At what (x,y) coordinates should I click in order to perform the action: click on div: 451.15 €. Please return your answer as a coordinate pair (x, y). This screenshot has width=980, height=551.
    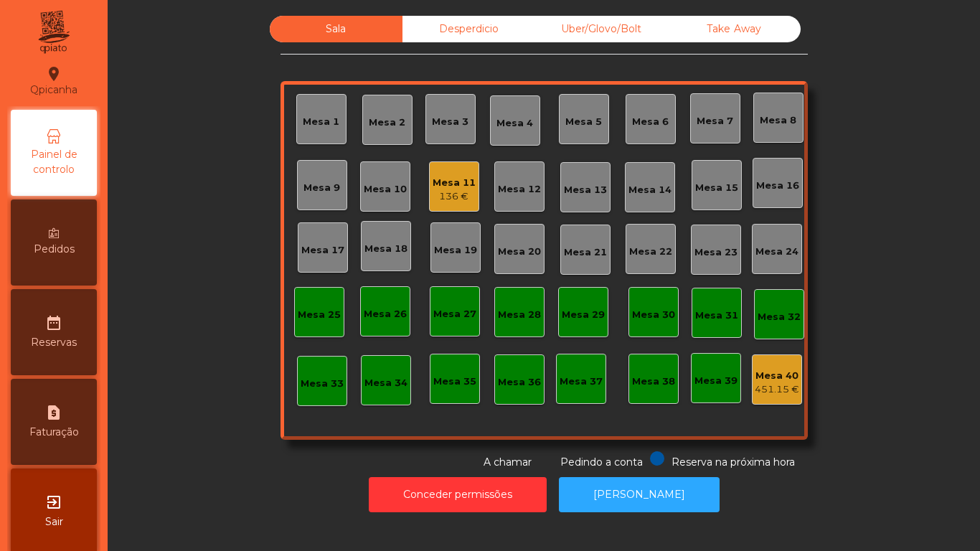
    Looking at the image, I should click on (777, 390).